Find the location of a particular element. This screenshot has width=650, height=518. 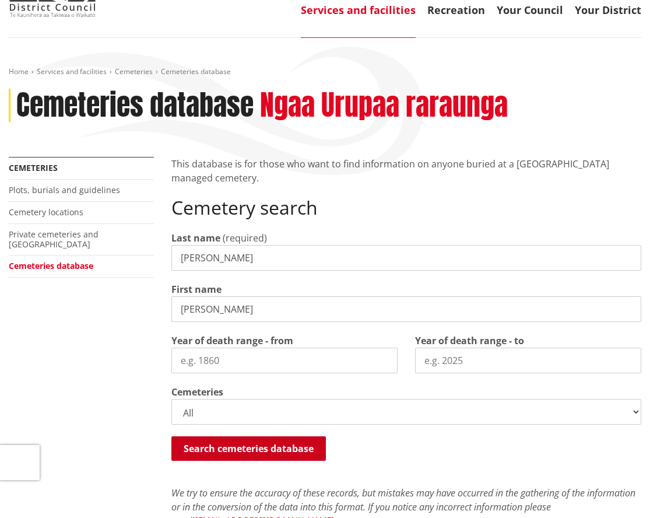

label: Year of death range - to is located at coordinates (470, 341).